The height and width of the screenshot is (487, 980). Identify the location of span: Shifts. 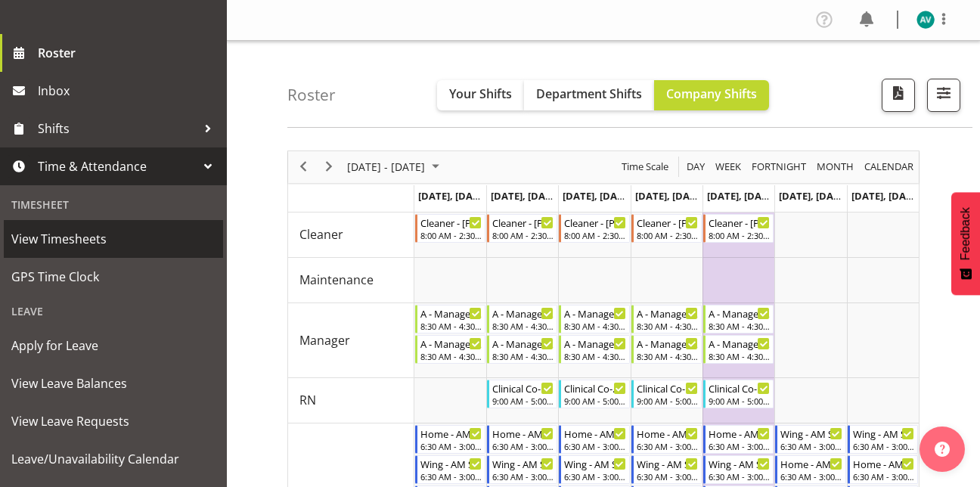
(117, 128).